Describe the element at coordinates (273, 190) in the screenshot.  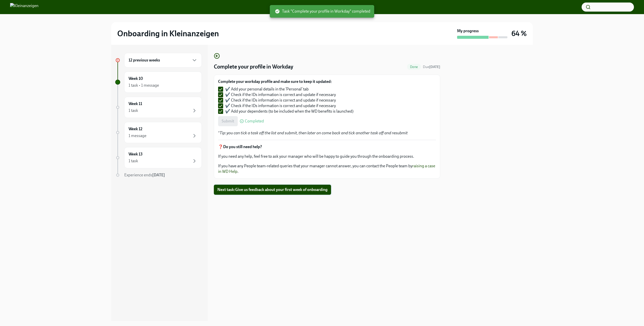
I see `button: Next task:Give us feedback about your first week of onboarding` at that location.